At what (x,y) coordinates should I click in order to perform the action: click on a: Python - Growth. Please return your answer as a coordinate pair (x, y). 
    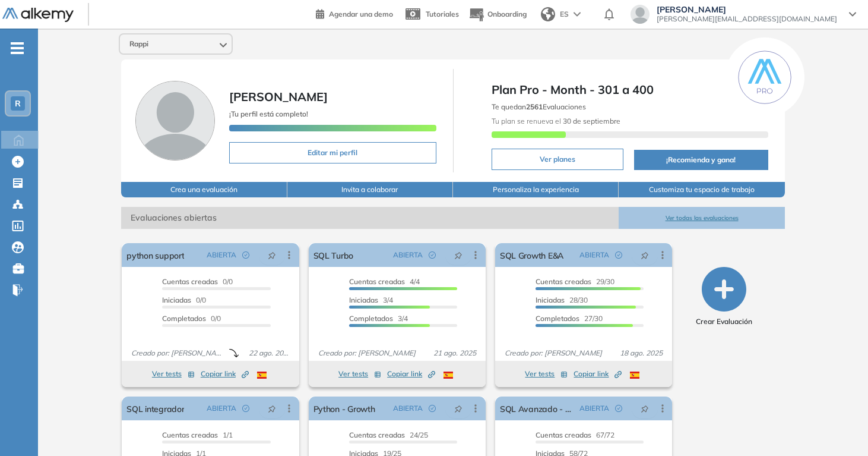
    Looking at the image, I should click on (345, 408).